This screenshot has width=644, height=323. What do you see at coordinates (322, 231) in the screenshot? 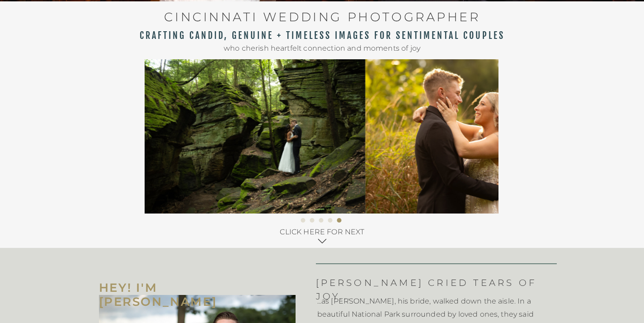
I see `p: CLICK HERE FOR NEXT` at bounding box center [322, 231].